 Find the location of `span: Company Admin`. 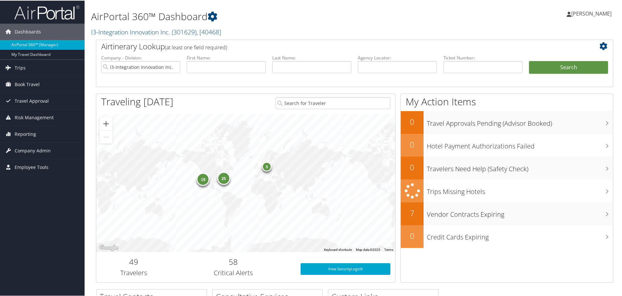

span: Company Admin is located at coordinates (33, 150).